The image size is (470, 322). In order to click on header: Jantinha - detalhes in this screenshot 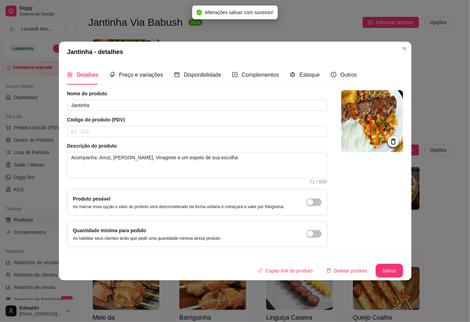, I will do `click(235, 52)`.